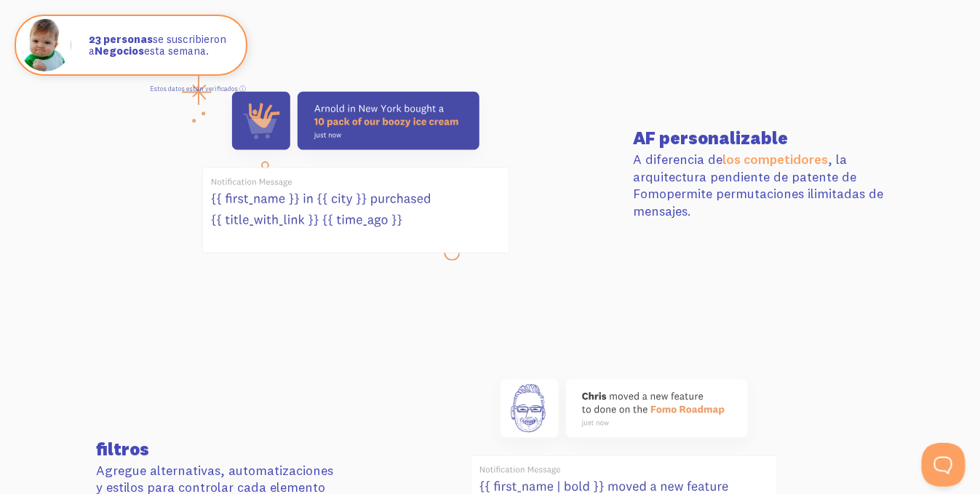  What do you see at coordinates (157, 45) in the screenshot?
I see `font: se suscribieron a` at bounding box center [157, 45].